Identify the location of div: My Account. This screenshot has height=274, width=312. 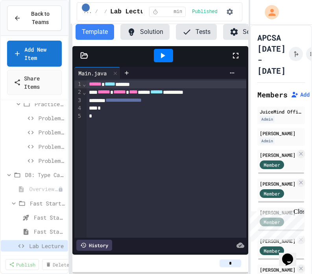
(269, 12).